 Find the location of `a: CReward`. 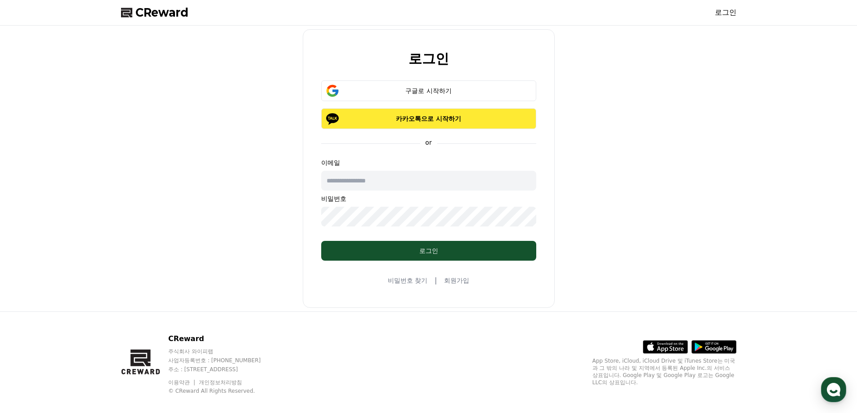

a: CReward is located at coordinates (155, 13).